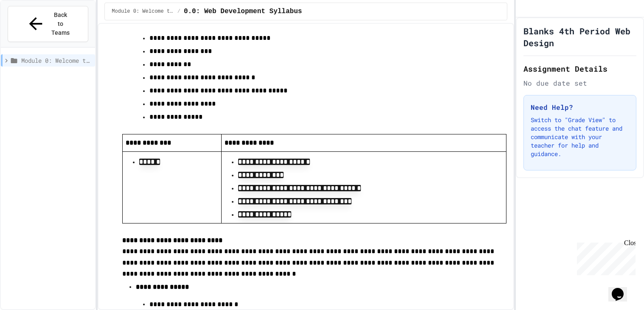 The height and width of the screenshot is (310, 644). I want to click on span: 0.0: Web Development Syllabus, so click(243, 12).